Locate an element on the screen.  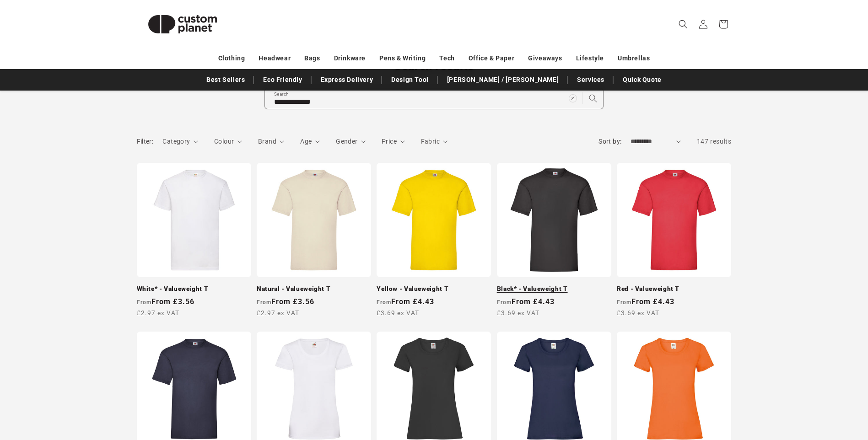
h2: Filter: is located at coordinates (145, 141).